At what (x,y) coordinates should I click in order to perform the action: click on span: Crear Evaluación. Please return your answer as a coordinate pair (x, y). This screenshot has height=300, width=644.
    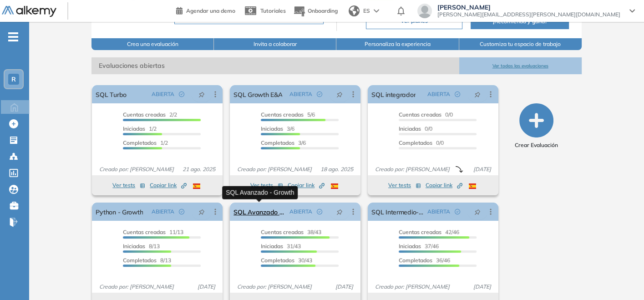
    Looking at the image, I should click on (536, 145).